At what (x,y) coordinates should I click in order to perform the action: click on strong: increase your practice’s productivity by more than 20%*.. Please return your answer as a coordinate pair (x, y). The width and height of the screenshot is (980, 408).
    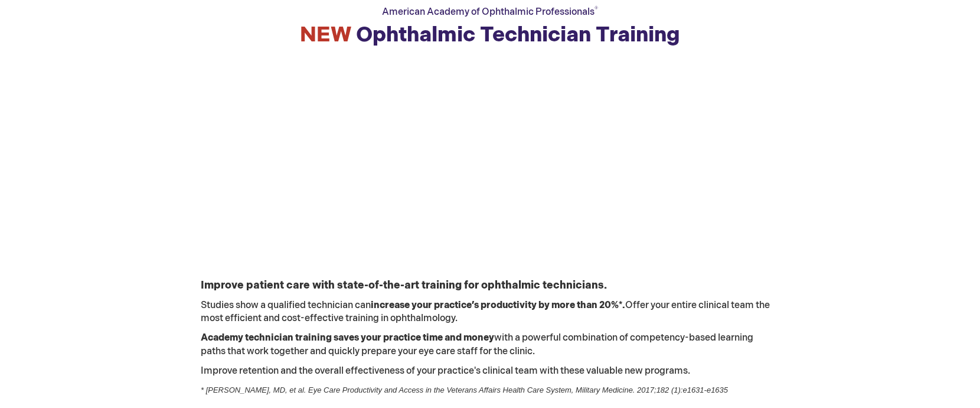
    Looking at the image, I should click on (498, 305).